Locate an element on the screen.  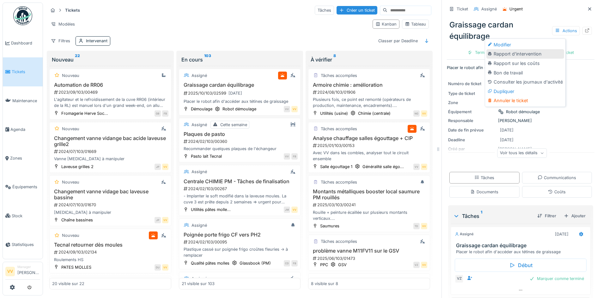
img: Badge_color-CXgf-gQk.svg is located at coordinates (23, 16).